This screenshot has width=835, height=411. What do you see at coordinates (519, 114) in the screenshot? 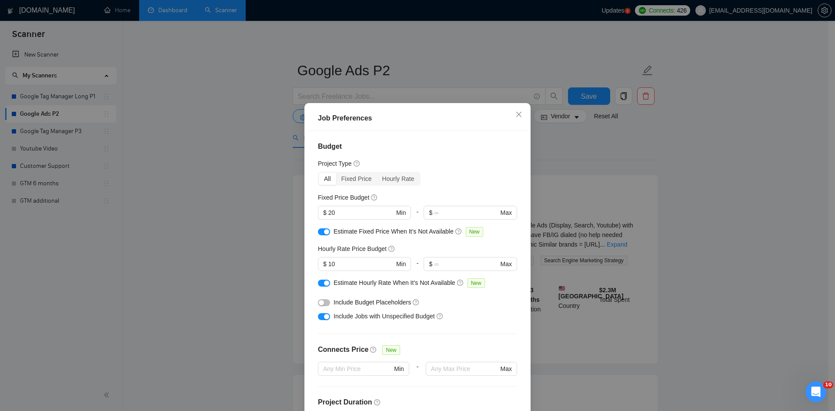
I see `span: close` at bounding box center [519, 114].